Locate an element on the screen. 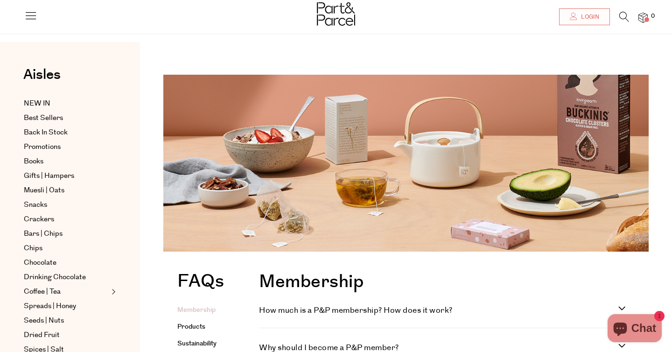 This screenshot has width=672, height=352. h1: FAQs is located at coordinates (201, 284).